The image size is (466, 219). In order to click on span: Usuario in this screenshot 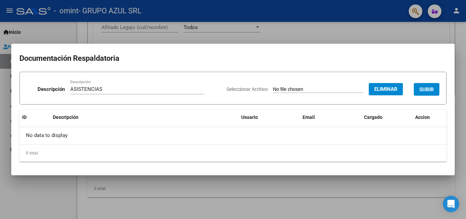, I will do `click(250, 117)`.